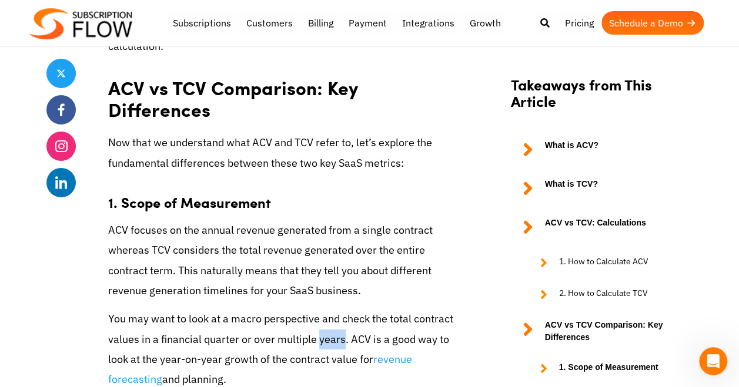  What do you see at coordinates (270, 260) in the screenshot?
I see `span: ACV focuses on the annual revenue generated from a single contract whereas TCV considers the tota...` at bounding box center [270, 260].